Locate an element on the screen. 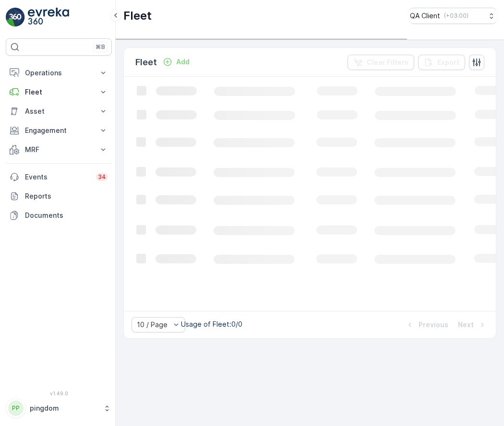 The height and width of the screenshot is (426, 504). button: Asset is located at coordinates (58, 111).